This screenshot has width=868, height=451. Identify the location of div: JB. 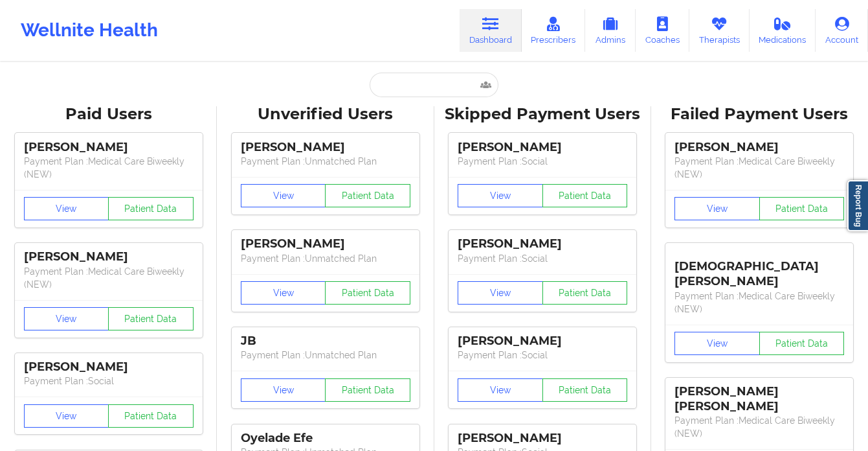
(326, 341).